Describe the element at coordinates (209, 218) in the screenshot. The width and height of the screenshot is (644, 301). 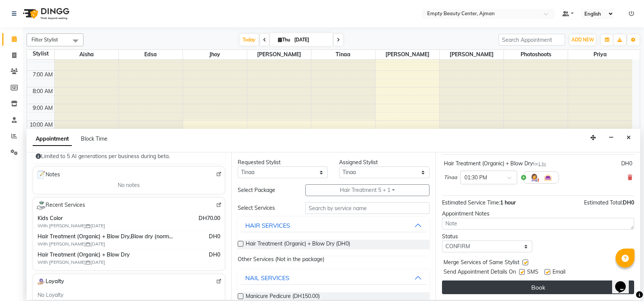
I see `span: DH70.00` at that location.